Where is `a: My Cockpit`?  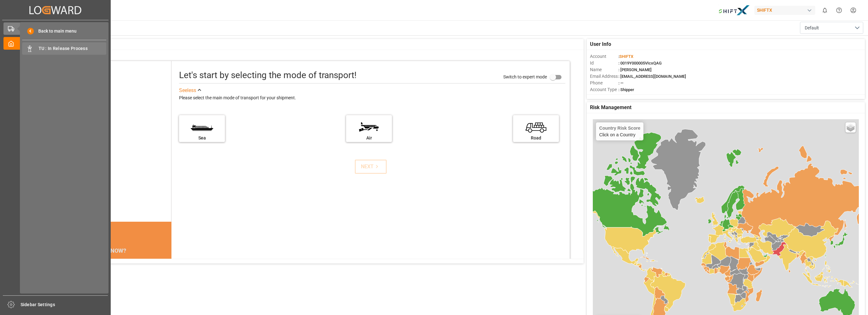
a: My Cockpit is located at coordinates (55, 43).